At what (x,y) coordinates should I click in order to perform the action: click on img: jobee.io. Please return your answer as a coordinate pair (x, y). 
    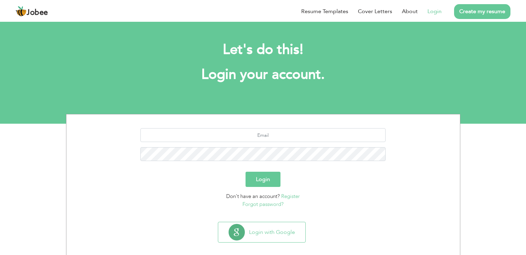
    Looking at the image, I should click on (21, 11).